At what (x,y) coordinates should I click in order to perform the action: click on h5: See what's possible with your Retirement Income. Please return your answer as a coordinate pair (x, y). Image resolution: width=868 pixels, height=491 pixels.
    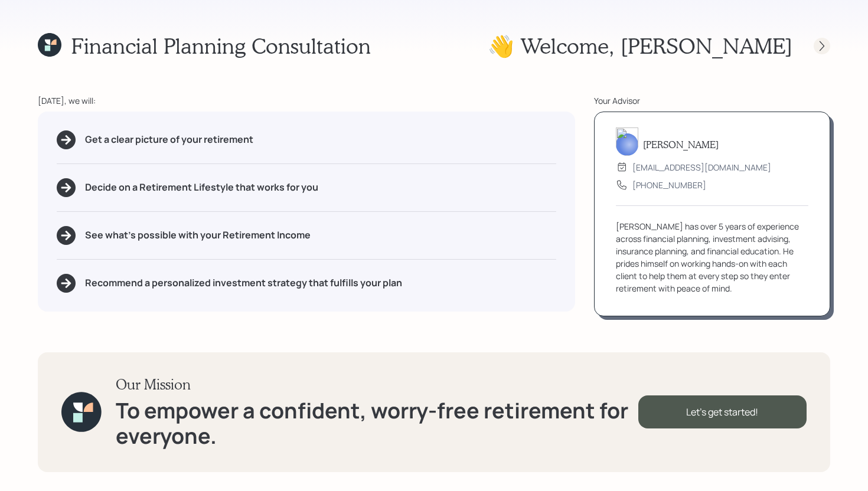
    Looking at the image, I should click on (198, 235).